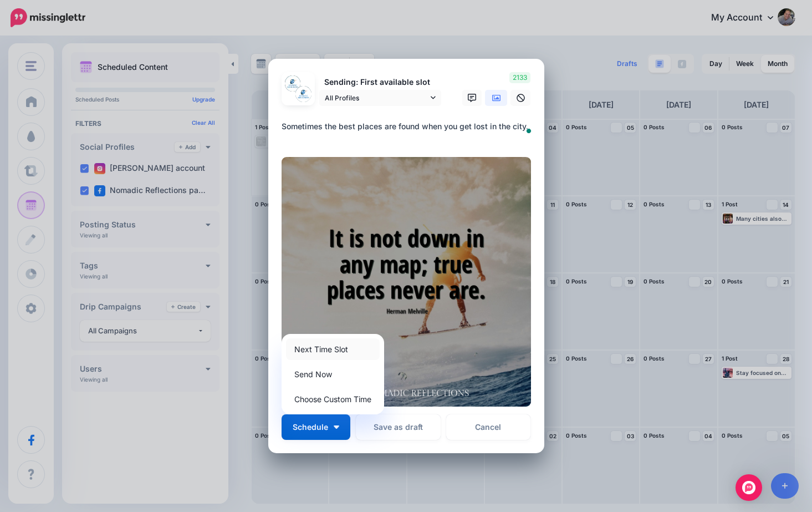  I want to click on a: Cancel, so click(488, 427).